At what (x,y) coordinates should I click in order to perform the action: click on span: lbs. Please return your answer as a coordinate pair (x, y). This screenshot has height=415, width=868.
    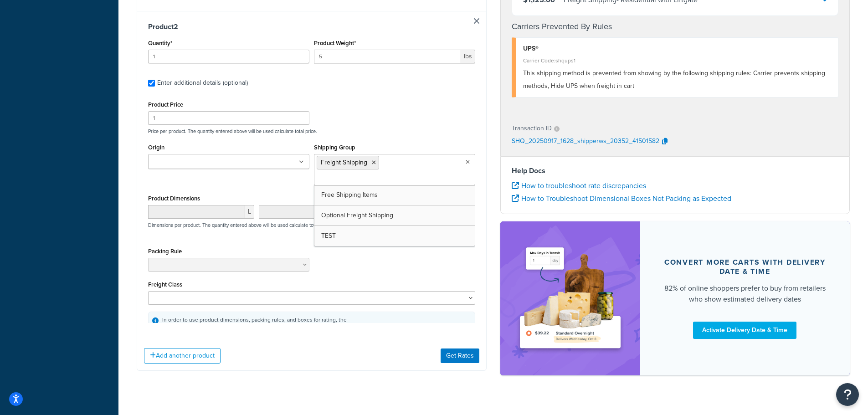
    Looking at the image, I should click on (468, 56).